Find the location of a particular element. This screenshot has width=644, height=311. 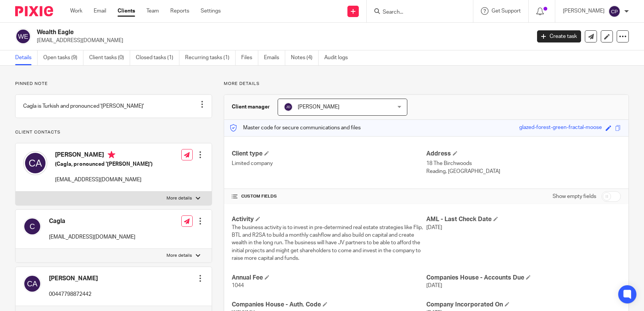

label: Show empty fields is located at coordinates (574, 197).